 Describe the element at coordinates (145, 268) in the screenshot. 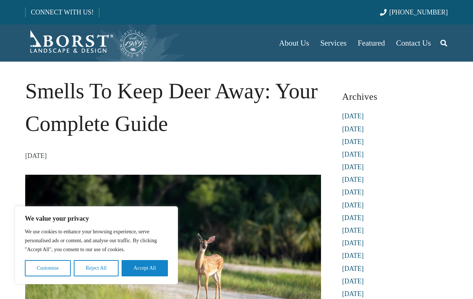

I see `button: Accept All` at that location.